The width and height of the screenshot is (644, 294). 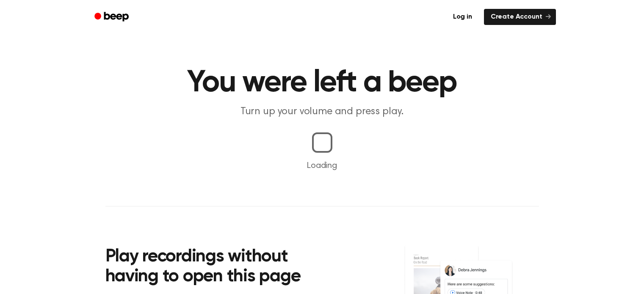 What do you see at coordinates (322, 112) in the screenshot?
I see `p: Turn up your volume and press play.` at bounding box center [322, 112].